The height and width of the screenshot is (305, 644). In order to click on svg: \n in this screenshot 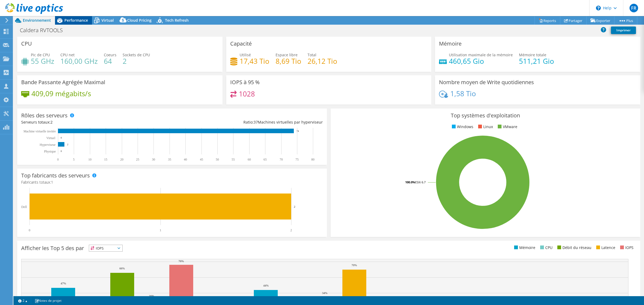, I will do `click(598, 8)`.